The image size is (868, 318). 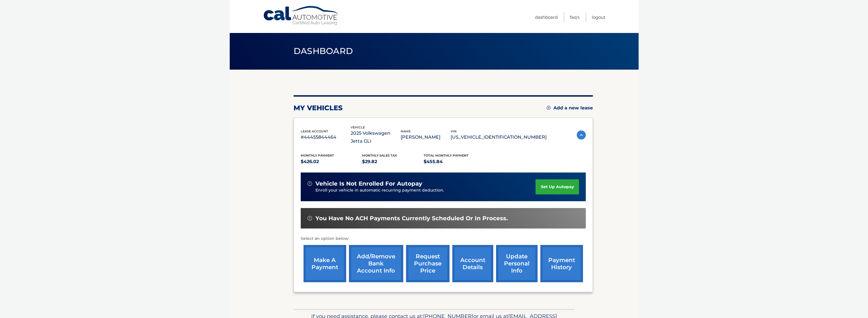 I want to click on img: accordion-active.svg, so click(x=582, y=135).